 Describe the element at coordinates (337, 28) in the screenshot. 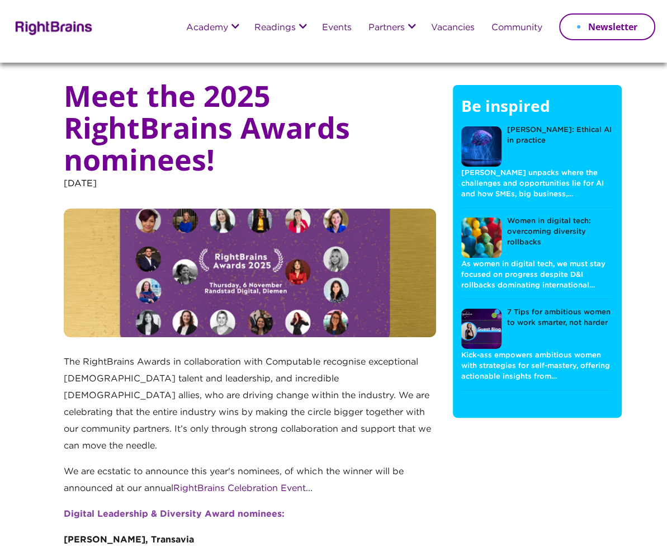

I see `a: Events` at that location.